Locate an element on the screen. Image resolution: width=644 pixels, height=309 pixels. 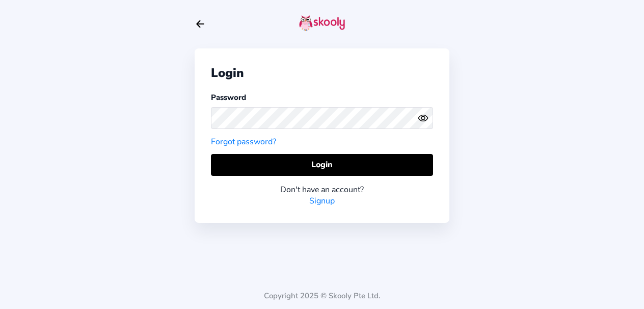
img: skooly-logo.png is located at coordinates (322, 23).